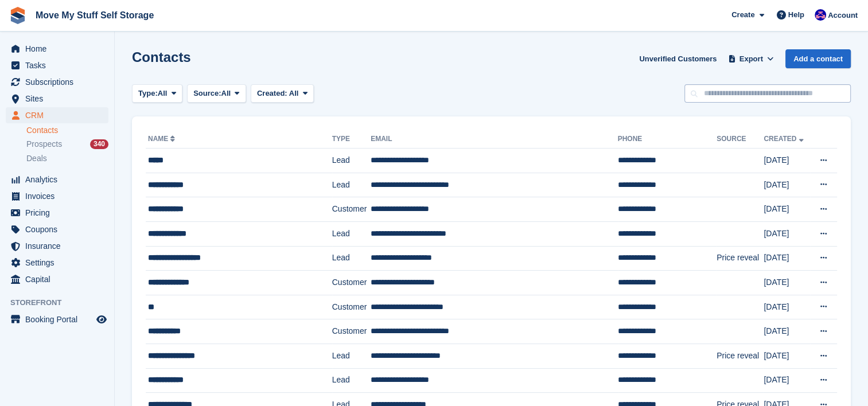  I want to click on span: Insurance, so click(59, 246).